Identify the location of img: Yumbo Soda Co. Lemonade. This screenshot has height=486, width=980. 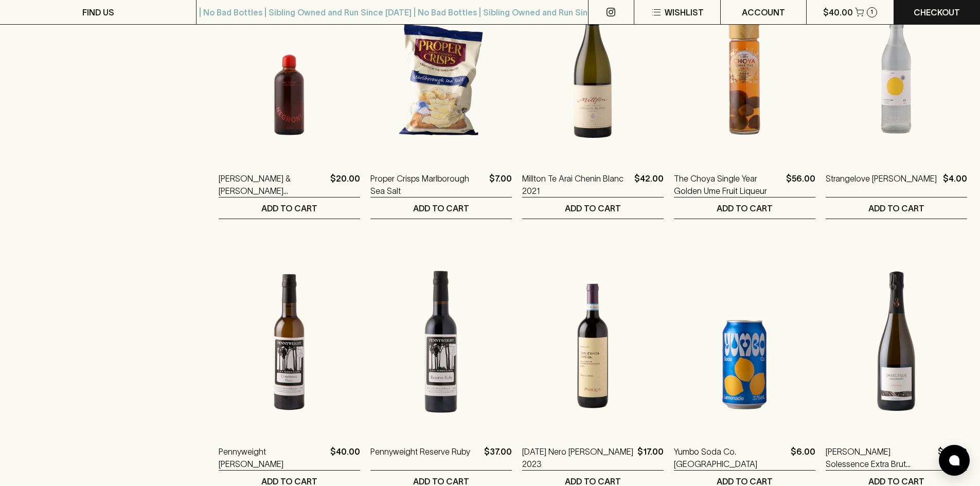
(745, 340).